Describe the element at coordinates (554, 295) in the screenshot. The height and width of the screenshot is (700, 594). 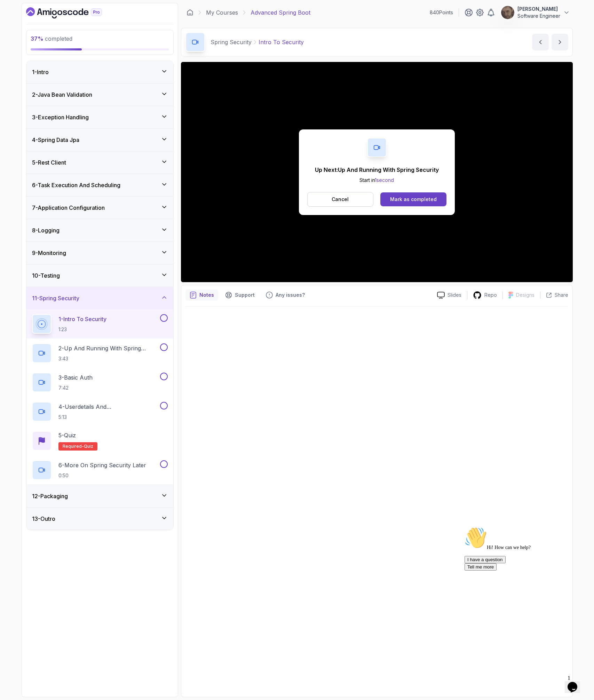
I see `button: Share` at that location.